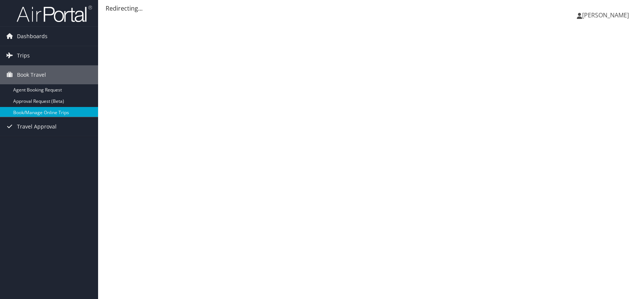 This screenshot has width=644, height=299. I want to click on span: Book Travel, so click(32, 75).